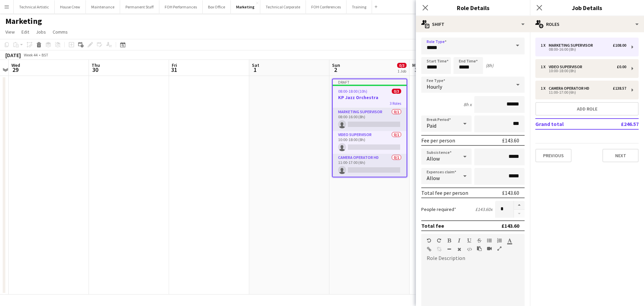 Image resolution: width=644 pixels, height=306 pixels. I want to click on span: View, so click(10, 32).